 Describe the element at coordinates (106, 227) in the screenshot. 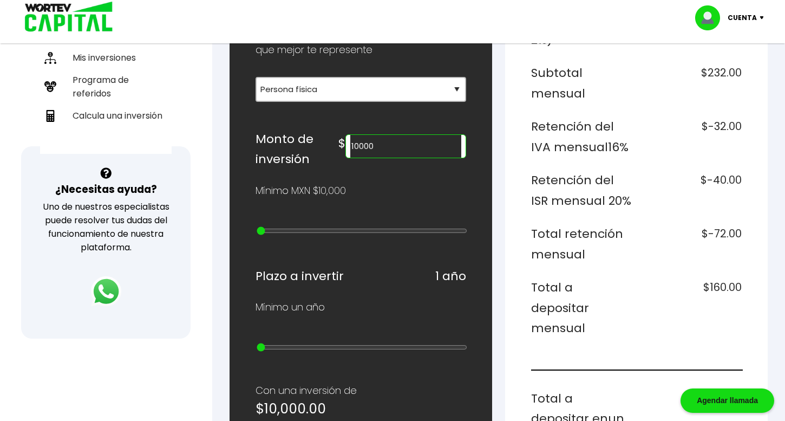

I see `p: Uno de nuestros especialistas puede resolver tus dudas del funcionamiento de nuestra plataforma.` at that location.